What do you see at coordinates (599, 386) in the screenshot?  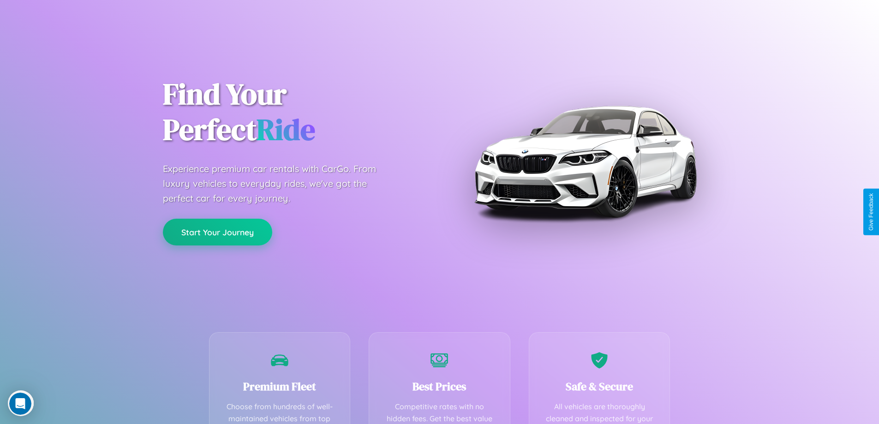 I see `h3: Safe & Secure` at bounding box center [599, 386].